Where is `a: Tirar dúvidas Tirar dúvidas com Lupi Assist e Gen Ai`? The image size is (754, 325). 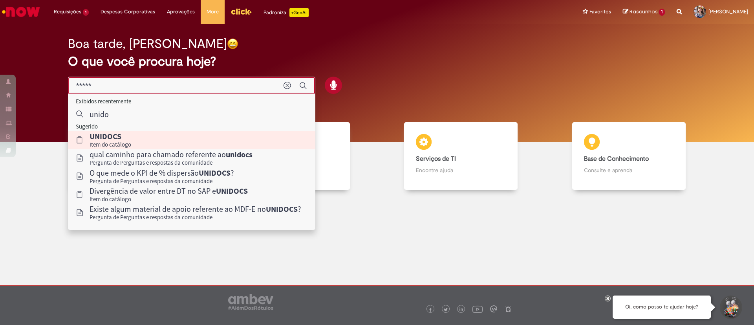 a: Tirar dúvidas Tirar dúvidas com Lupi Assist e Gen Ai is located at coordinates (125, 156).